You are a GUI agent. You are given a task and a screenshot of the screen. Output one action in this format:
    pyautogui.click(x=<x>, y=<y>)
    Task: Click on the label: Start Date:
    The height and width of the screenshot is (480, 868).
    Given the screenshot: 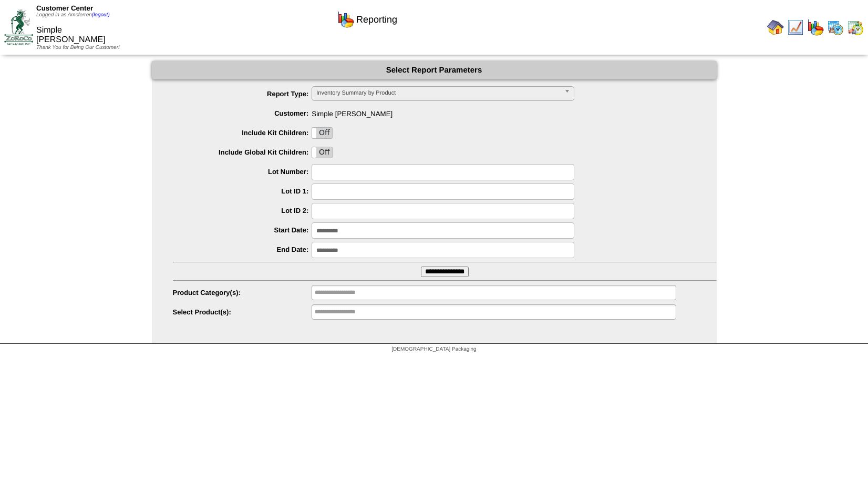 What is the action you would take?
    pyautogui.click(x=242, y=230)
    